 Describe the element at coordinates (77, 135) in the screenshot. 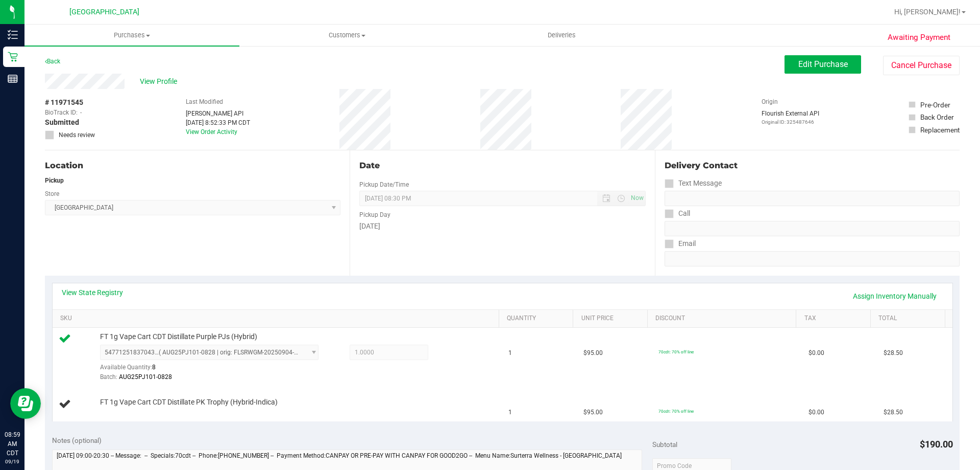

I see `span: Needs review` at that location.